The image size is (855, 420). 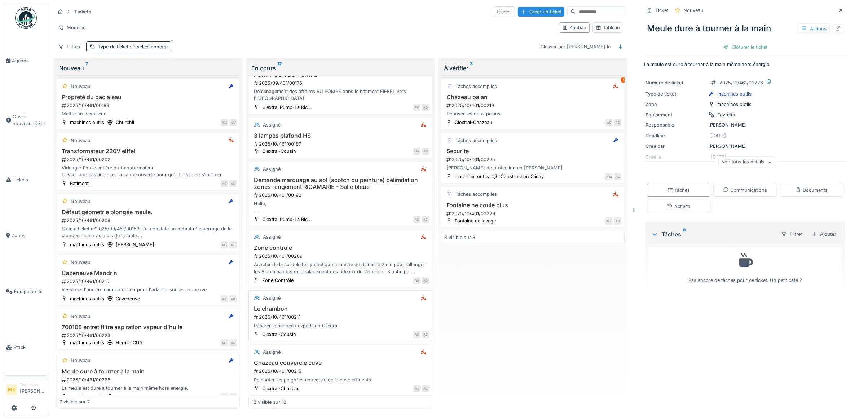 What do you see at coordinates (29, 120) in the screenshot?
I see `span: Ouvrir nouveau ticket` at bounding box center [29, 120].